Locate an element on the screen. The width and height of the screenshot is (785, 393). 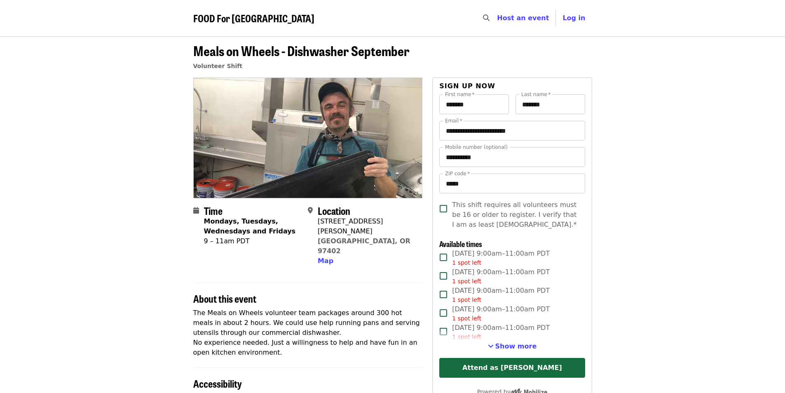
p: The Meals on Wheels volunteer team packages around 300 hot meals in about 2 hours. We could use h... is located at coordinates (308, 333).